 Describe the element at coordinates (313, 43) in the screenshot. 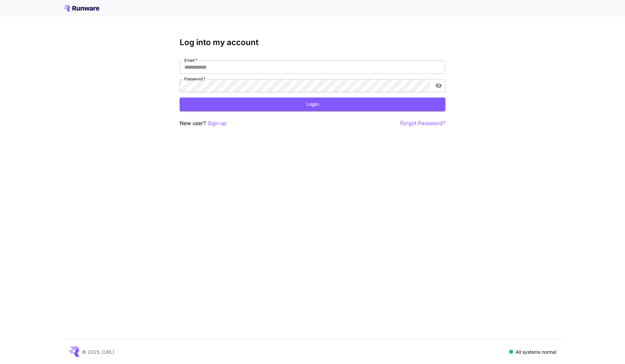

I see `h3: Log into my account` at that location.